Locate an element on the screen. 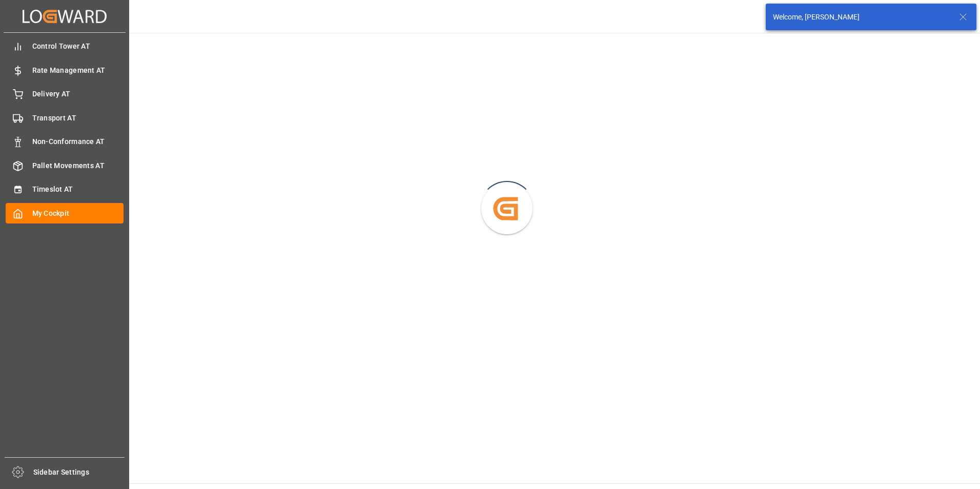 The width and height of the screenshot is (980, 489). a: Non-Conformance AT is located at coordinates (65, 141).